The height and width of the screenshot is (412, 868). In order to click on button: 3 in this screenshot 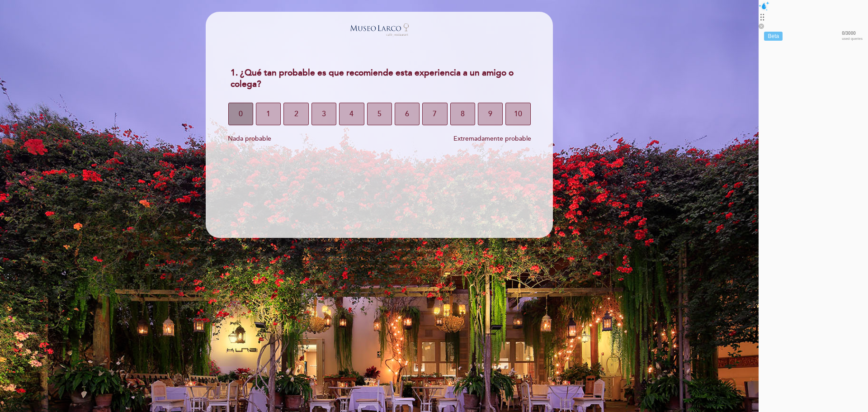, I will do `click(324, 114)`.